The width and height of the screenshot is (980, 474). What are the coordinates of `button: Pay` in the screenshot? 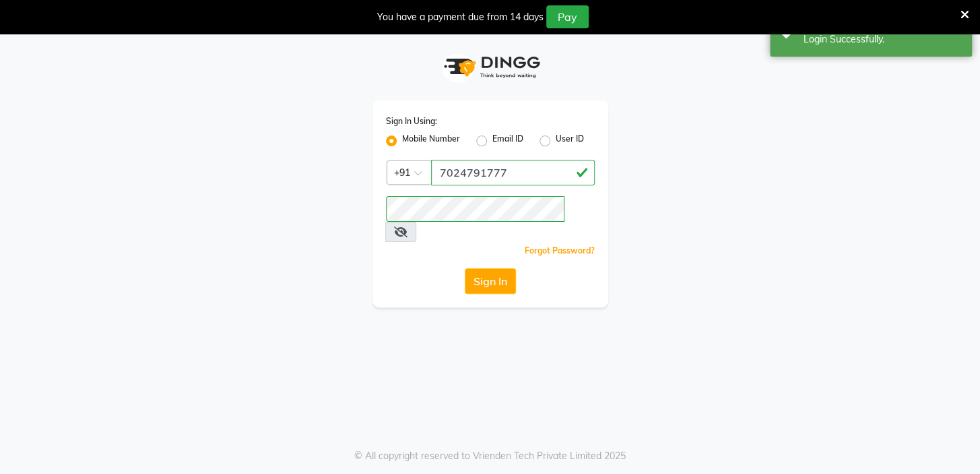 It's located at (568, 17).